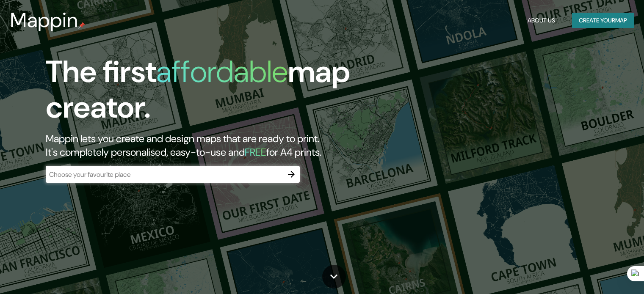  Describe the element at coordinates (207, 93) in the screenshot. I see `h1: The first map creator.` at that location.